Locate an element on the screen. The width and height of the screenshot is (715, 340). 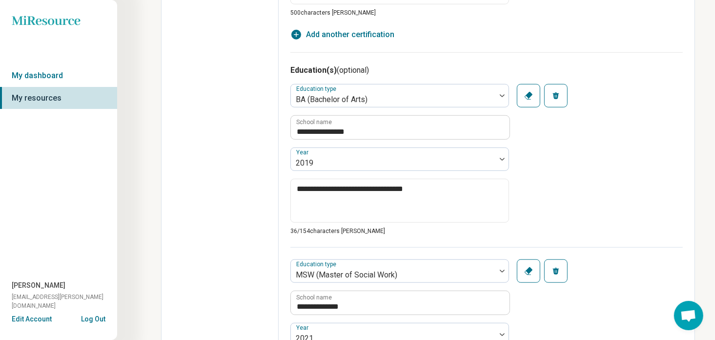
span: Add another certification is located at coordinates (350, 35).